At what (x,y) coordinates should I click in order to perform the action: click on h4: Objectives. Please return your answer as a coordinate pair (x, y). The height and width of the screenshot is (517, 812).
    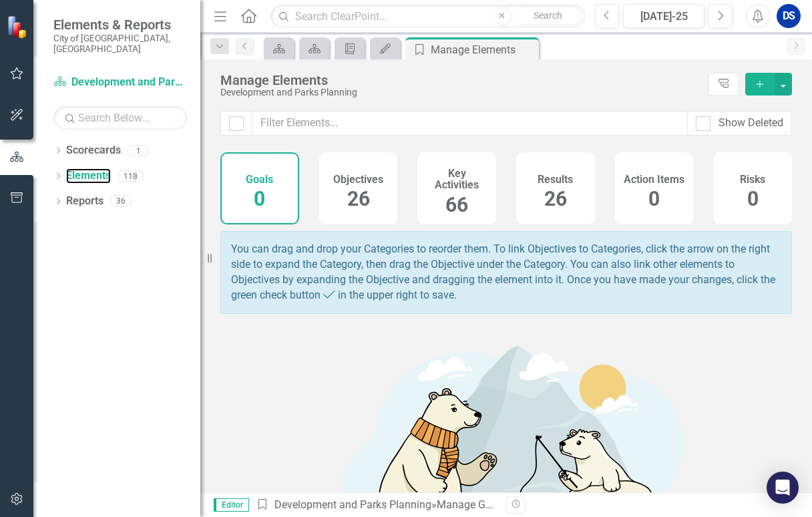
    Looking at the image, I should click on (358, 179).